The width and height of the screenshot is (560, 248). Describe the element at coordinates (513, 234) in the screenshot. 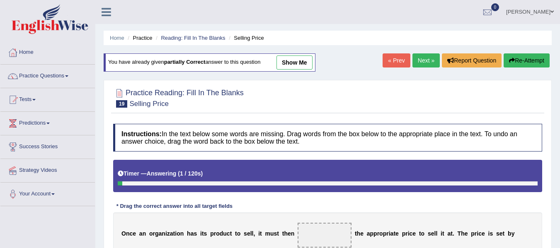

I see `b: y` at that location.